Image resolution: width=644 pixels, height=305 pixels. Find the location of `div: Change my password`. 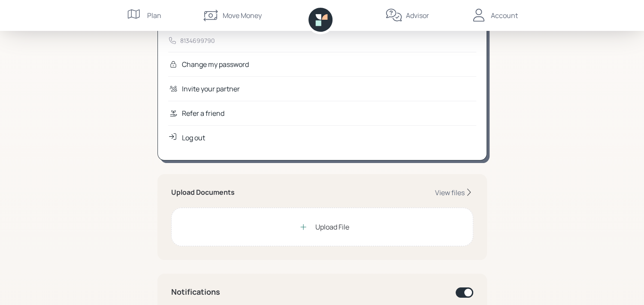

div: Change my password is located at coordinates (215, 64).